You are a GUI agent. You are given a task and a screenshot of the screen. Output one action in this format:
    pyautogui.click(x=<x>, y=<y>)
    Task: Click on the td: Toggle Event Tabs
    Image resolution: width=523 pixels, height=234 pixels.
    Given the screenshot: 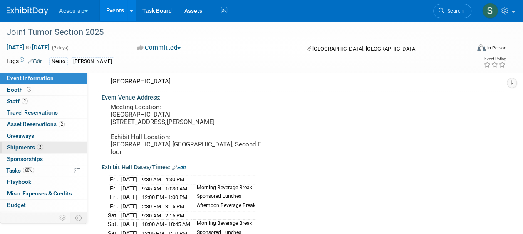 What is the action you would take?
    pyautogui.click(x=79, y=218)
    